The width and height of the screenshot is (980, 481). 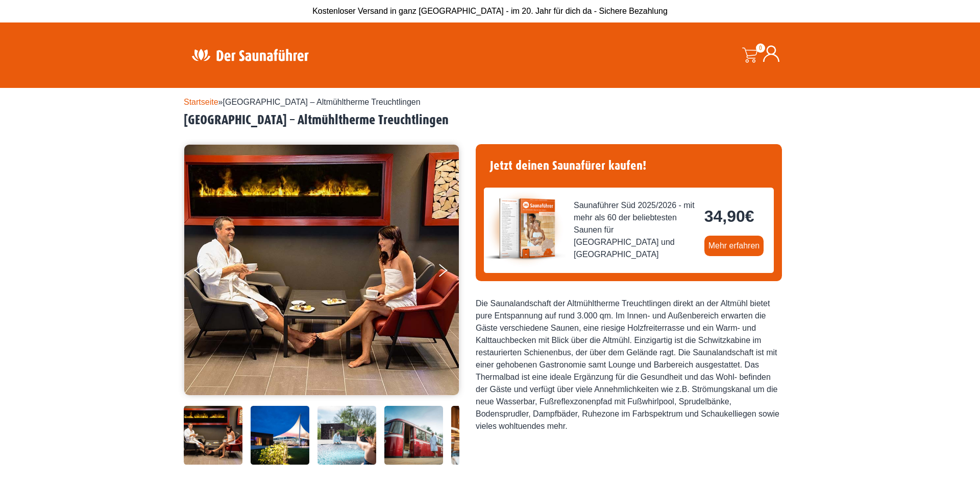 What do you see at coordinates (201, 102) in the screenshot?
I see `a: Startseite` at bounding box center [201, 102].